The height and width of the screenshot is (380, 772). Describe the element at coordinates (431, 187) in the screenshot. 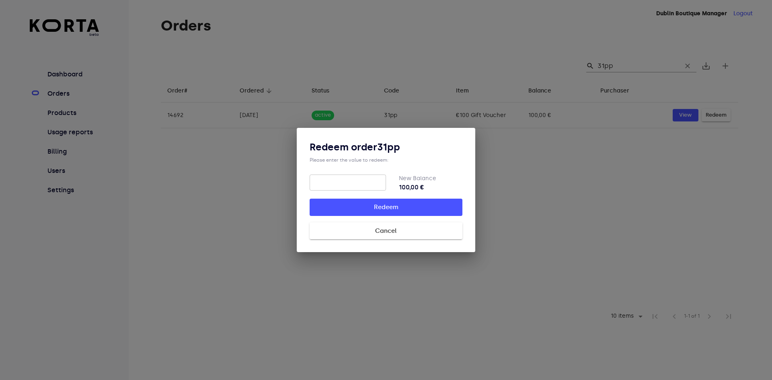

I see `strong: 100,00 €` at that location.